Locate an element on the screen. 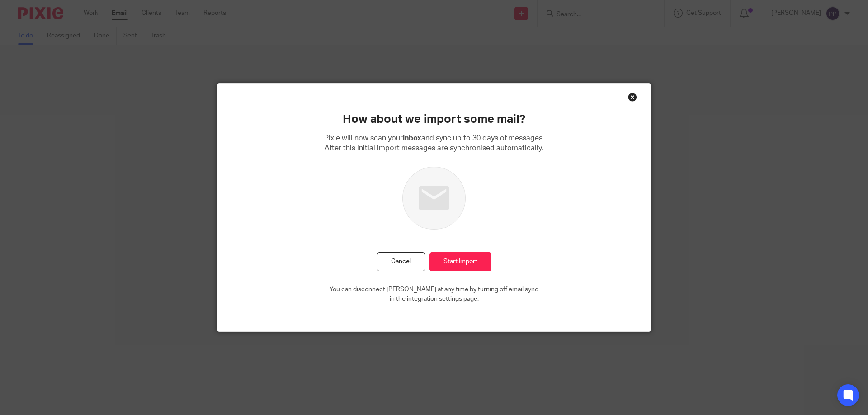 The height and width of the screenshot is (415, 868). h2: How about we import some mail? is located at coordinates (434, 119).